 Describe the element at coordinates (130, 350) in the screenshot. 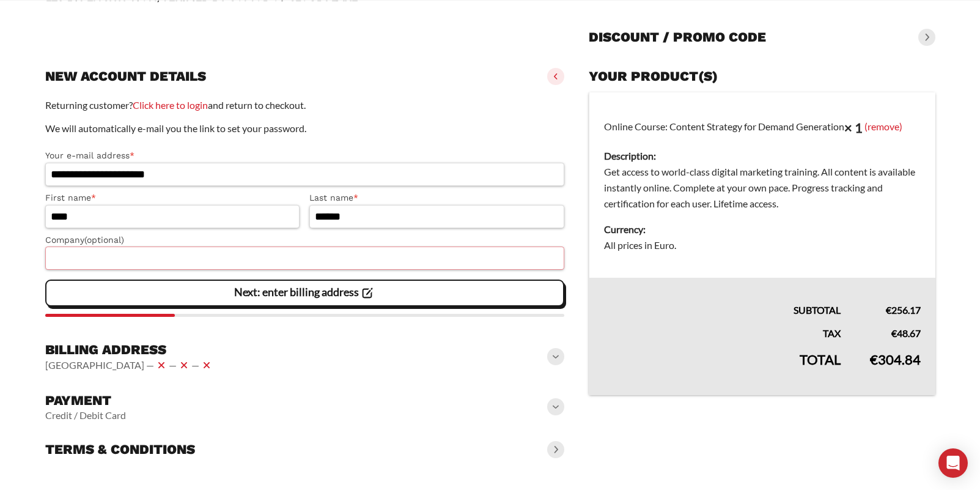

I see `h3: Billing address` at that location.